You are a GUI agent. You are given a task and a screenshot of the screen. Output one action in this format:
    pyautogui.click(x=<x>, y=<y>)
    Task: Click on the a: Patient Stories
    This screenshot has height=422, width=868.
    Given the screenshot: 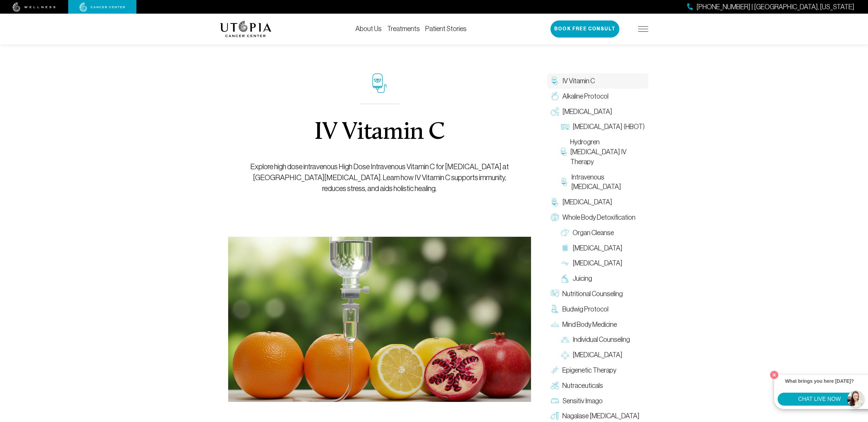 What is the action you would take?
    pyautogui.click(x=445, y=29)
    